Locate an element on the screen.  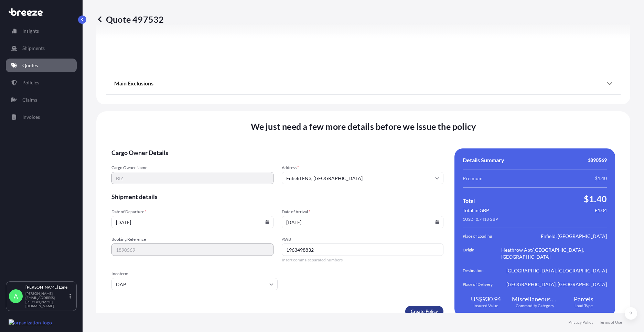
a: Privacy Policy is located at coordinates (581, 323).